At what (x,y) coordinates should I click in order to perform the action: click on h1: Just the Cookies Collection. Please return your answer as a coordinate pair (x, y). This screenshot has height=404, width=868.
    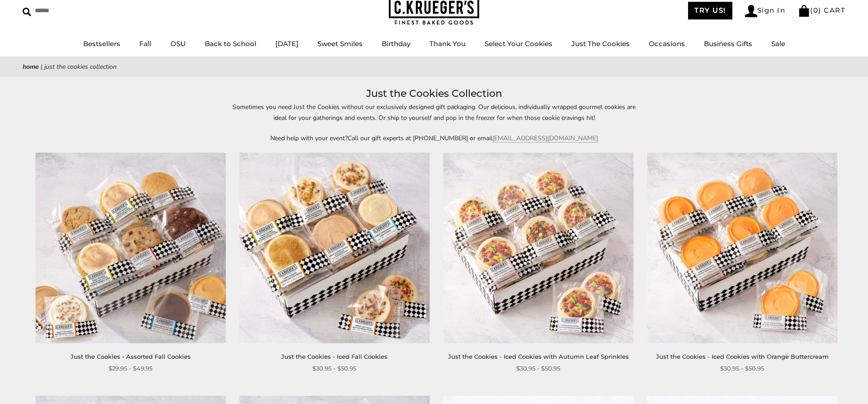
    Looking at the image, I should click on (434, 94).